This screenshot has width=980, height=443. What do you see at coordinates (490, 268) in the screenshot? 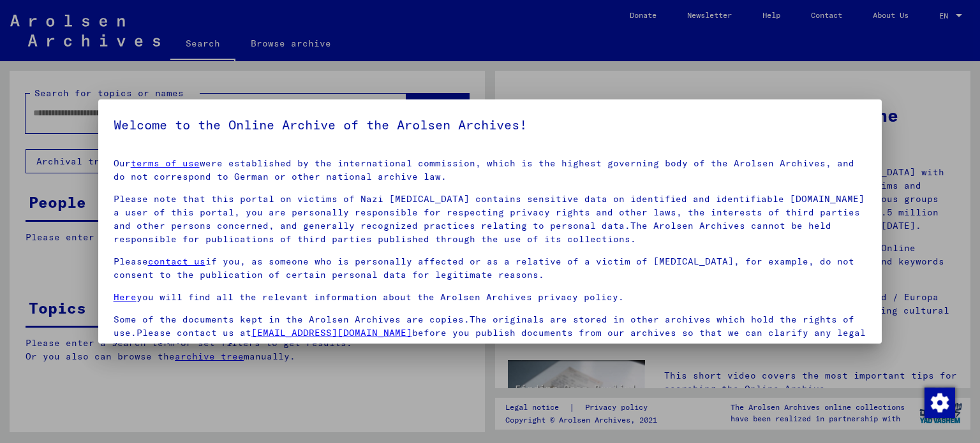
I see `p: Please if you, as someone who is personally affected or as a relative of a victim of [MEDICAL_DAT...` at bounding box center [490, 268].